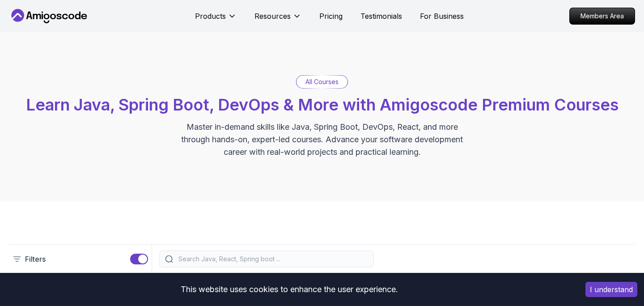  Describe the element at coordinates (322, 139) in the screenshot. I see `p: Master in-demand skills like Java, Spring Boot, DevOps, React, and more through hands-on, expert-...` at that location.